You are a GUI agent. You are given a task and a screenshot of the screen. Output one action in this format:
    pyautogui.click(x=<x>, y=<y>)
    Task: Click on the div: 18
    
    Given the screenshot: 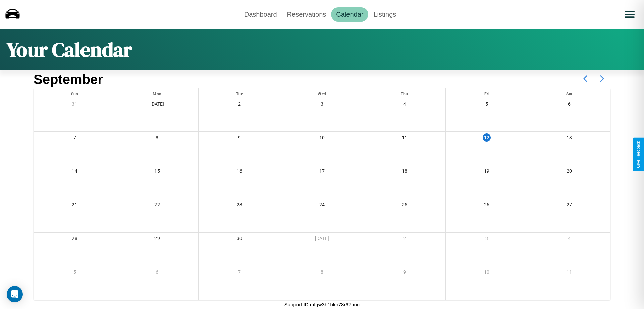 What is the action you would take?
    pyautogui.click(x=405, y=172)
    